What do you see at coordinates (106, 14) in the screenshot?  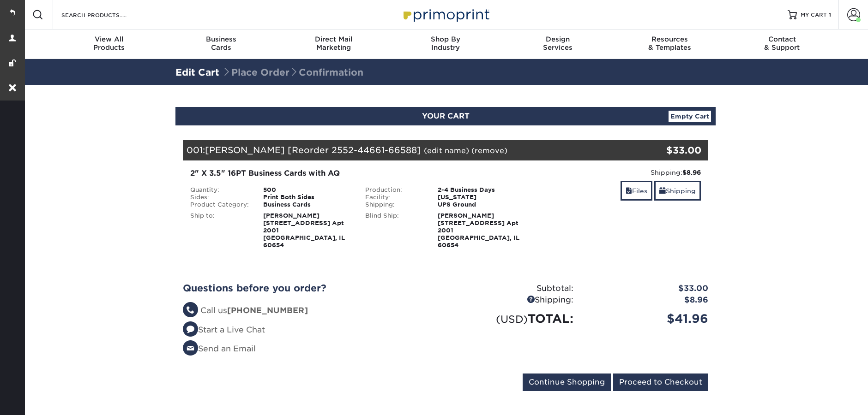 I see `input: SEARCH PRODUCTS.....` at bounding box center [106, 14].